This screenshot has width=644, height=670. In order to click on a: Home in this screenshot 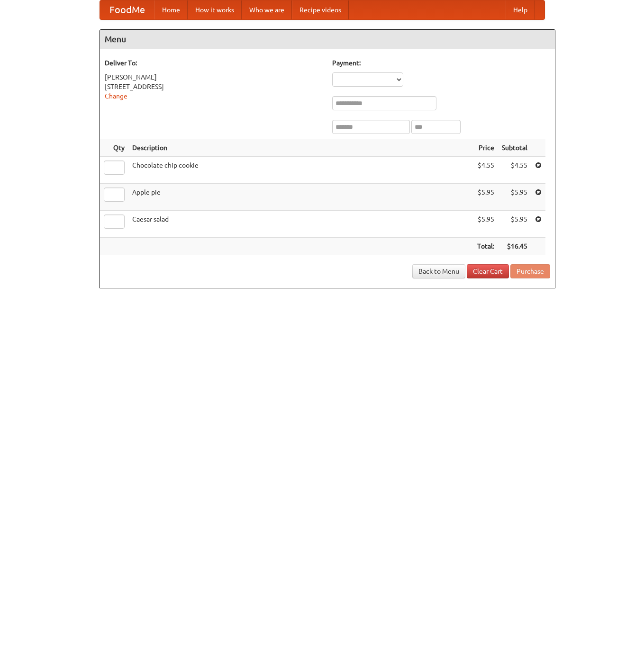, I will do `click(171, 10)`.